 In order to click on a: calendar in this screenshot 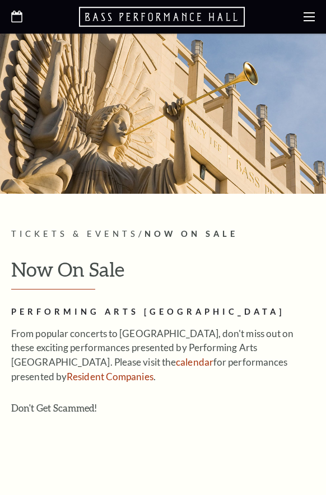, I will do `click(194, 362)`.